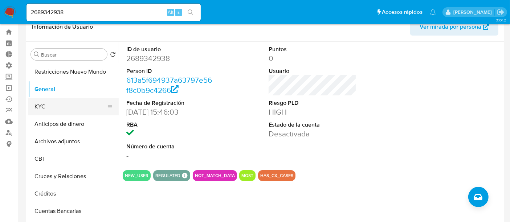 Image resolution: width=510 pixels, height=222 pixels. What do you see at coordinates (170, 125) in the screenshot?
I see `dt: RBA` at bounding box center [170, 125].